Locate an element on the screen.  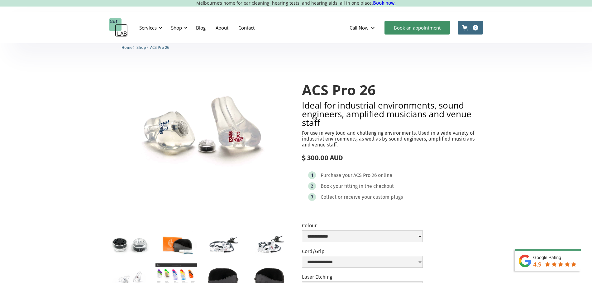
h1: ACS Pro 26 is located at coordinates (392, 90).